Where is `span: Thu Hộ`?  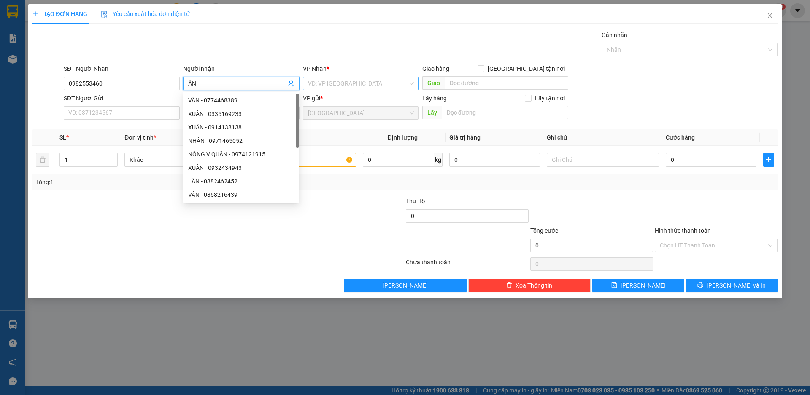
span: Thu Hộ is located at coordinates (415, 201).